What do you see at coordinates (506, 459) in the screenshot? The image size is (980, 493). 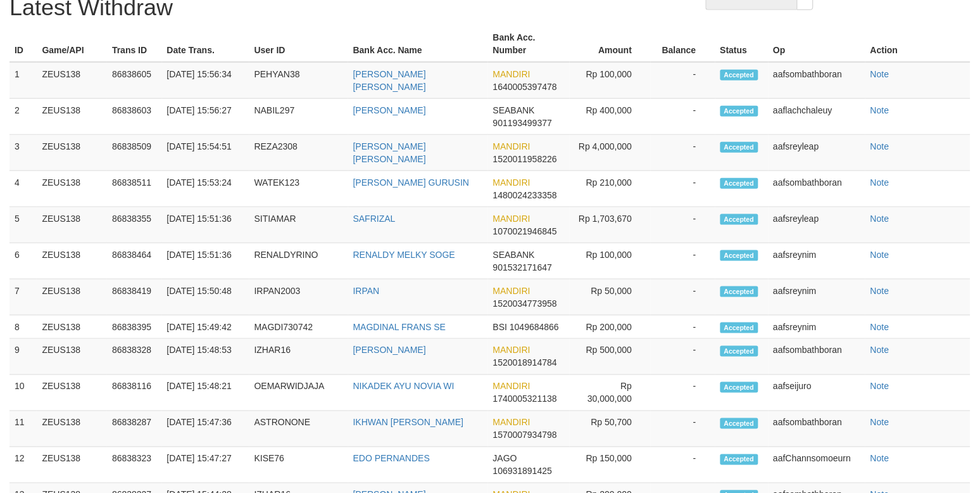 I see `span: JAGO` at bounding box center [506, 459].